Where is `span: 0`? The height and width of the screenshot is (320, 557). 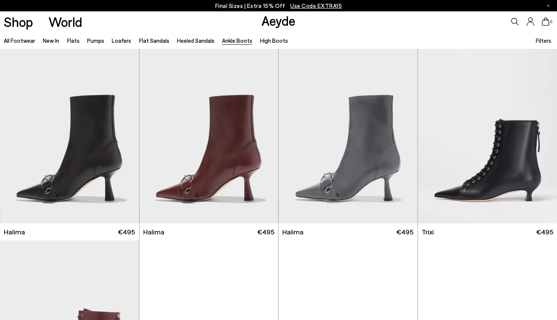 span: 0 is located at coordinates (551, 22).